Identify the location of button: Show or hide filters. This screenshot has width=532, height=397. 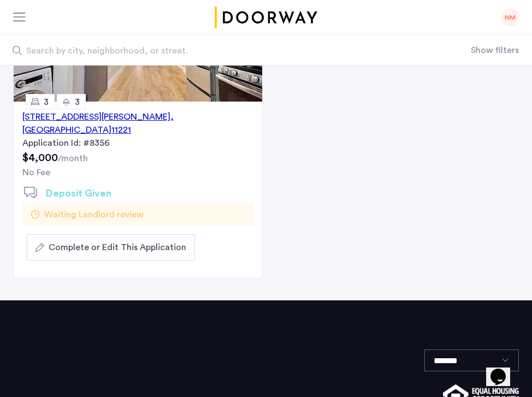
(495, 50).